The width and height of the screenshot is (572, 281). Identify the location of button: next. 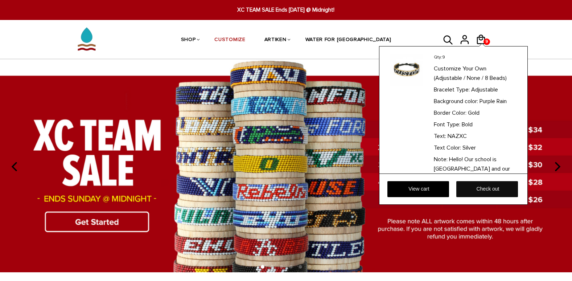
(557, 166).